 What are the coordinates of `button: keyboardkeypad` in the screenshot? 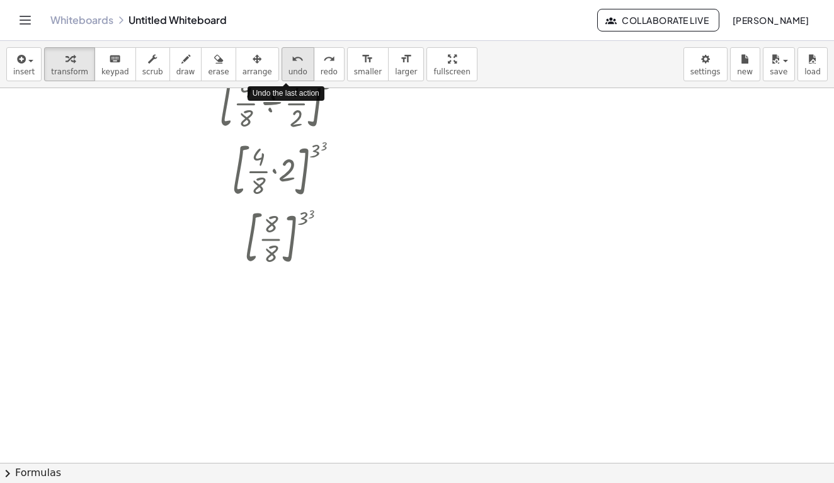 It's located at (115, 64).